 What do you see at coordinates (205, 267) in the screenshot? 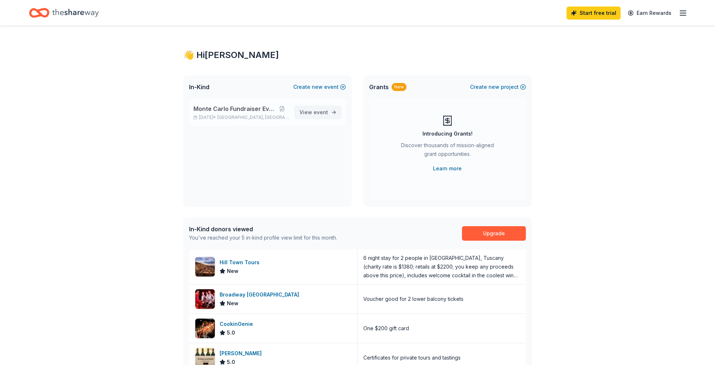
I see `img: Image for Hill Town Tours` at bounding box center [205, 267].